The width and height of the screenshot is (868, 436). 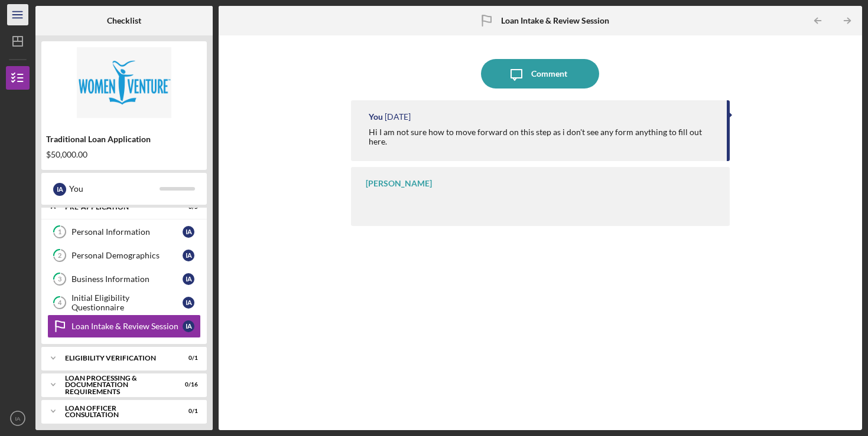 What do you see at coordinates (124, 232) in the screenshot?
I see `a: 1Personal InformationIA` at bounding box center [124, 232].